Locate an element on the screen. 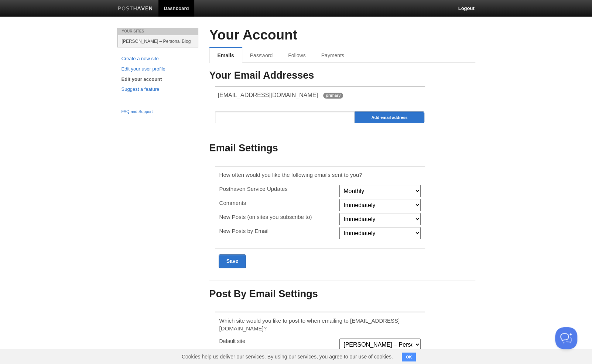 This screenshot has height=364, width=592. a: Emails is located at coordinates (225, 55).